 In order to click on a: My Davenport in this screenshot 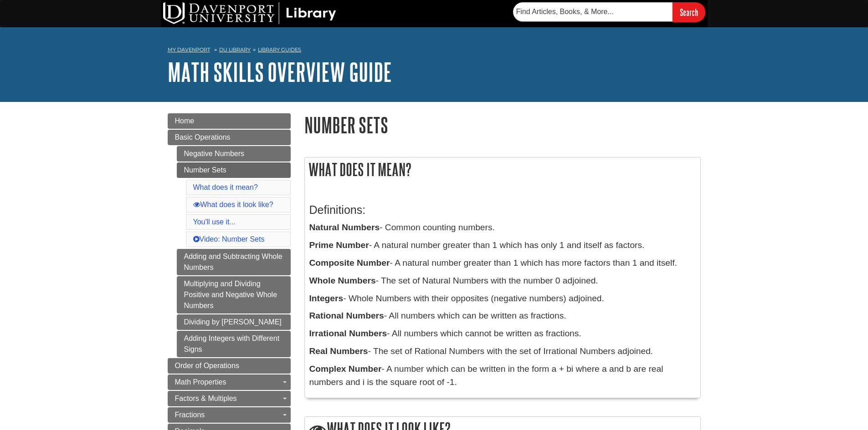, I will do `click(189, 49)`.